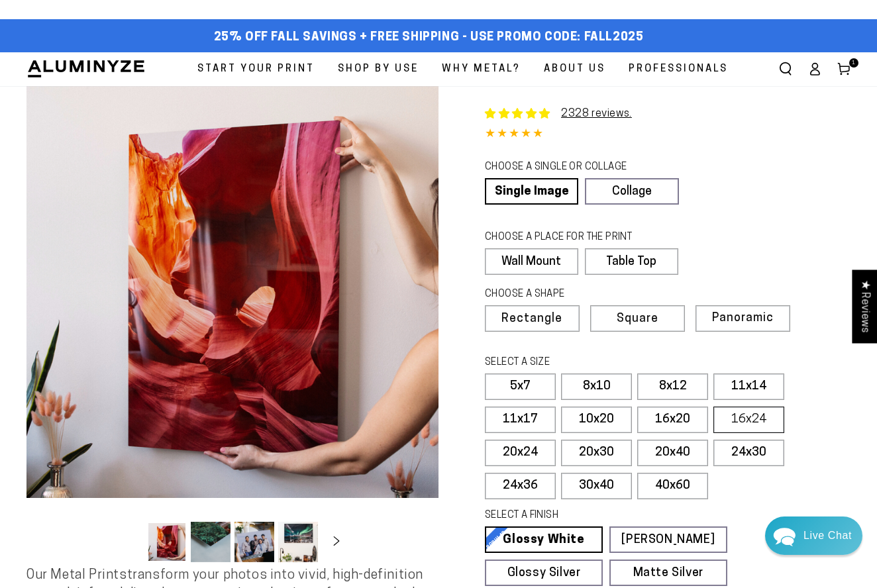 This screenshot has height=588, width=877. What do you see at coordinates (678, 69) in the screenshot?
I see `a: Professionals` at bounding box center [678, 69].